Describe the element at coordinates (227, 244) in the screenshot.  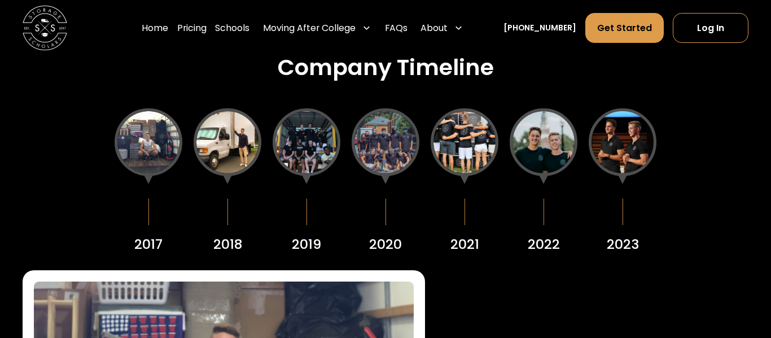
I see `div: 2018` at that location.